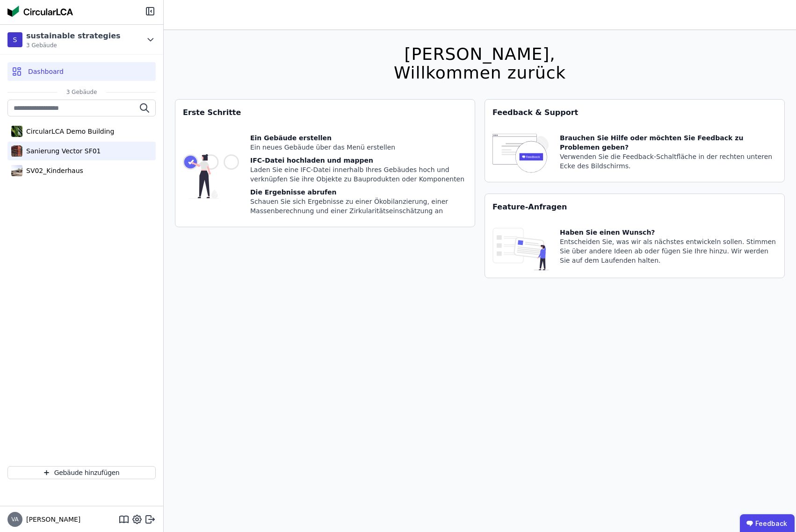 This screenshot has width=796, height=532. Describe the element at coordinates (73, 36) in the screenshot. I see `div: sustainable strategies` at that location.